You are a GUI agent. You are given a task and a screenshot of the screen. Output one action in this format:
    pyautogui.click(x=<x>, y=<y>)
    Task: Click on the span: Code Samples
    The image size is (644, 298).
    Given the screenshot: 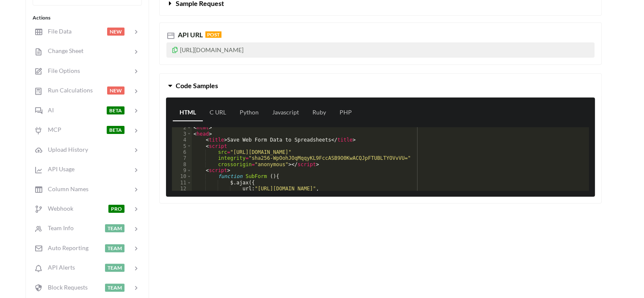 What is the action you would take?
    pyautogui.click(x=197, y=85)
    